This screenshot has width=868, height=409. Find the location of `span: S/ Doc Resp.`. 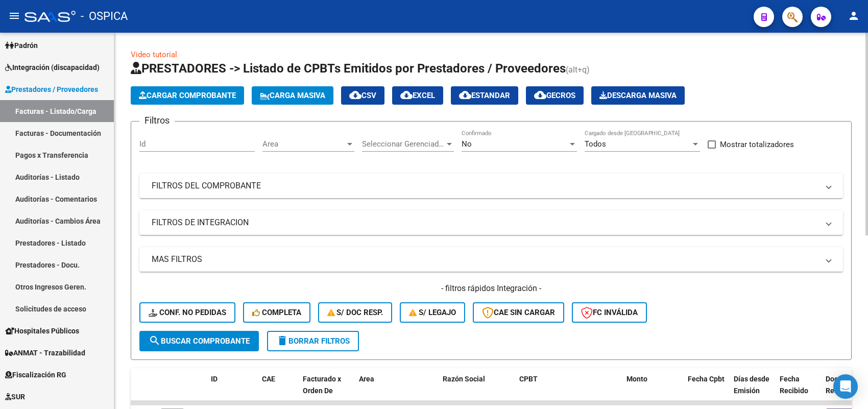

span: S/ Doc Resp. is located at coordinates (356, 312).